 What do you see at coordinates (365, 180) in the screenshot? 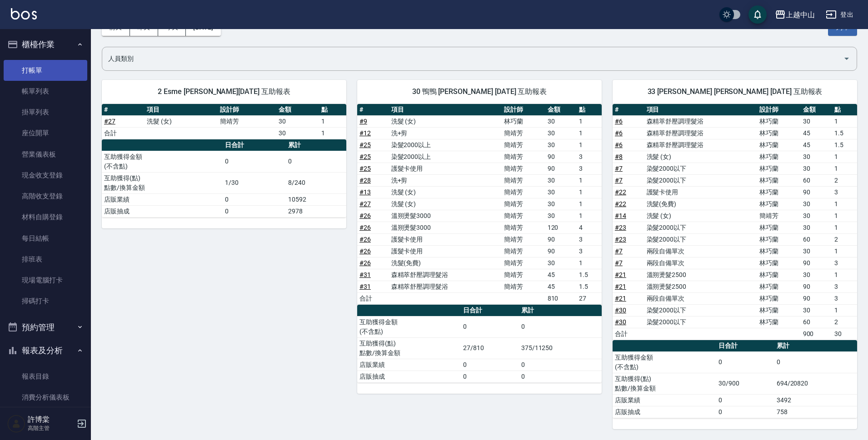
I see `a: #28` at bounding box center [365, 180].